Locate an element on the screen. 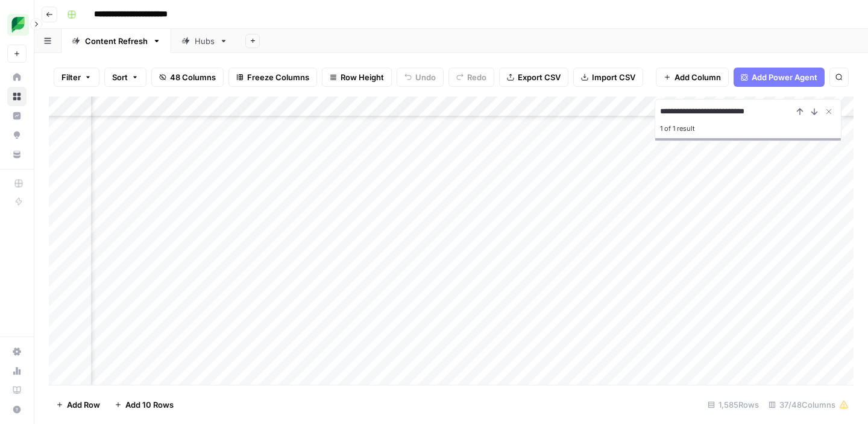 The height and width of the screenshot is (424, 868). button: Workspace: SproutSocial is located at coordinates (17, 25).